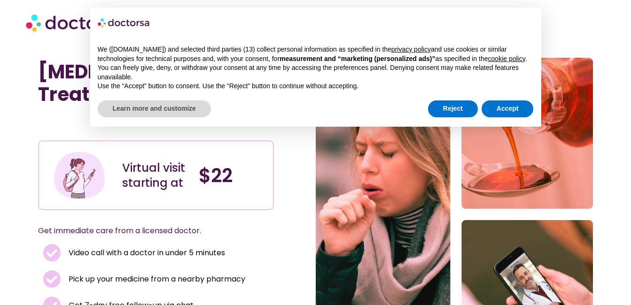 Image resolution: width=631 pixels, height=305 pixels. What do you see at coordinates (124, 23) in the screenshot?
I see `img: logo` at bounding box center [124, 23].